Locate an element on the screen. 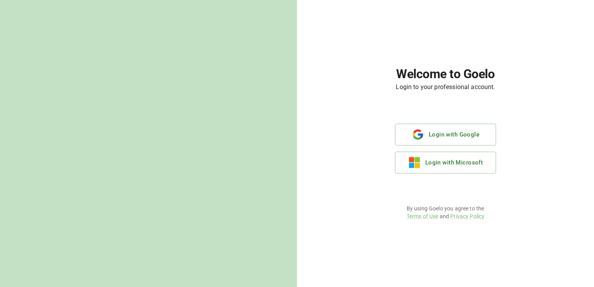 The width and height of the screenshot is (594, 287). button: Login with Microsoft is located at coordinates (446, 163).